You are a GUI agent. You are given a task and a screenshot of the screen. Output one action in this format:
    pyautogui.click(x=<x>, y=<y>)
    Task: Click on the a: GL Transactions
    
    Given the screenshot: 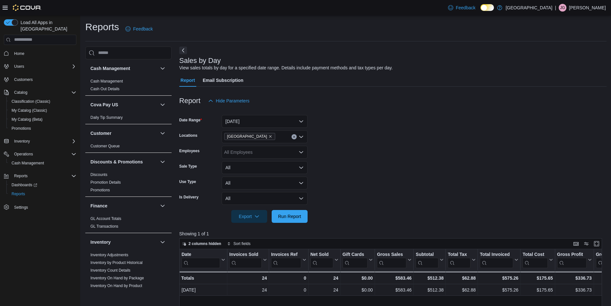 What is the action you would take?
    pyautogui.click(x=104, y=226)
    